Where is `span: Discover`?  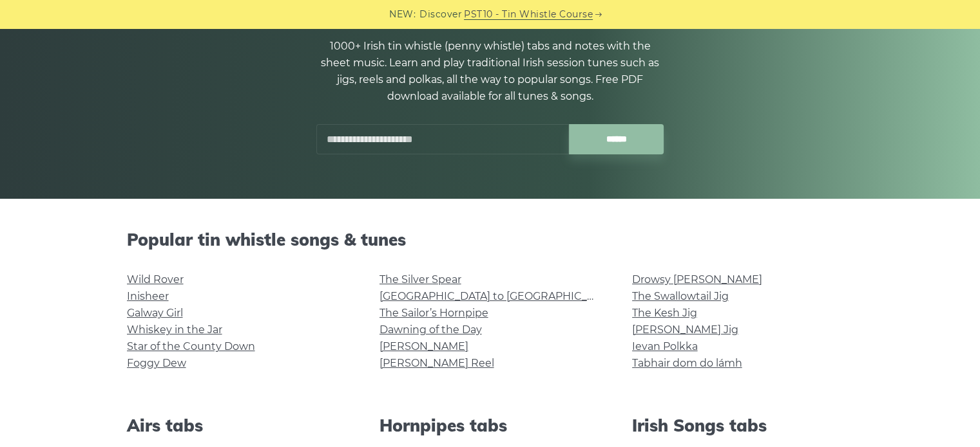 span: Discover is located at coordinates (441, 14).